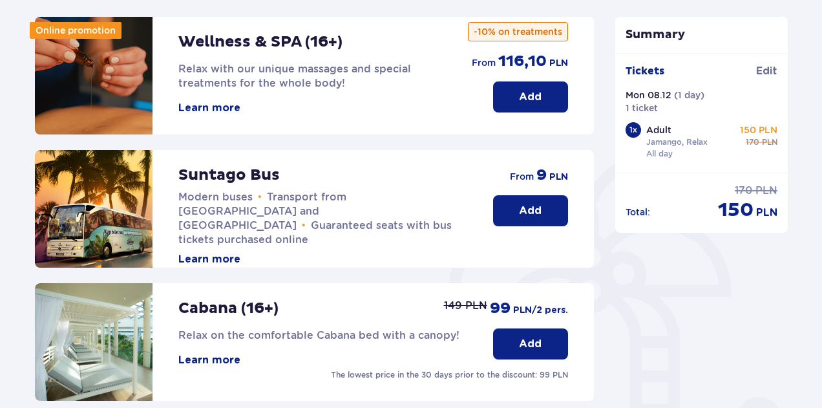 The height and width of the screenshot is (408, 822). Describe the element at coordinates (315, 232) in the screenshot. I see `span: Guaranteed seats with bus tickets purchased online` at that location.